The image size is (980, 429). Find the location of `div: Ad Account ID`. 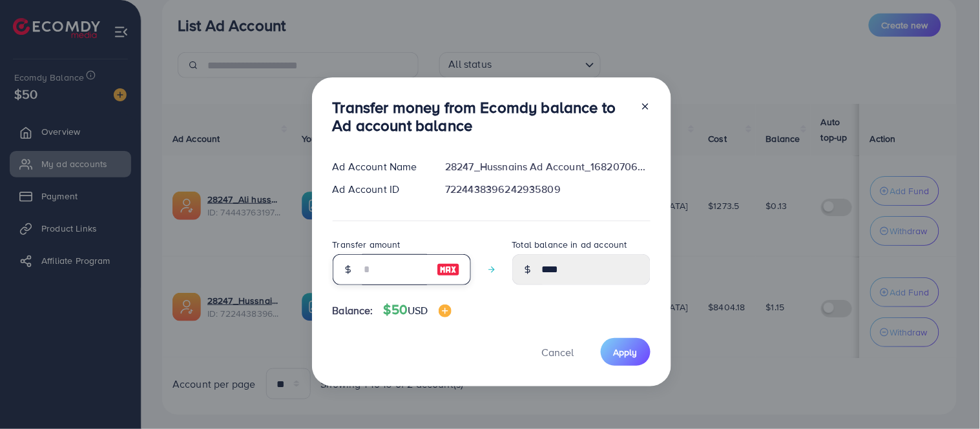

div: Ad Account ID is located at coordinates (379, 189).